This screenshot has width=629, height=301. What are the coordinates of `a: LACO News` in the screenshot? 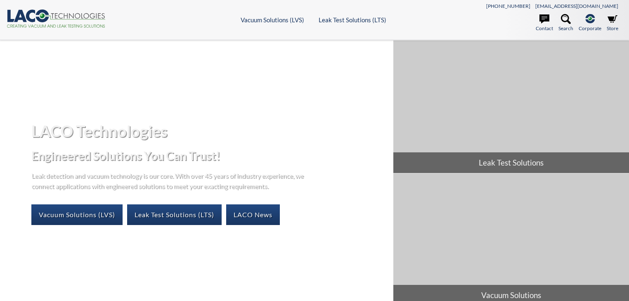 It's located at (253, 215).